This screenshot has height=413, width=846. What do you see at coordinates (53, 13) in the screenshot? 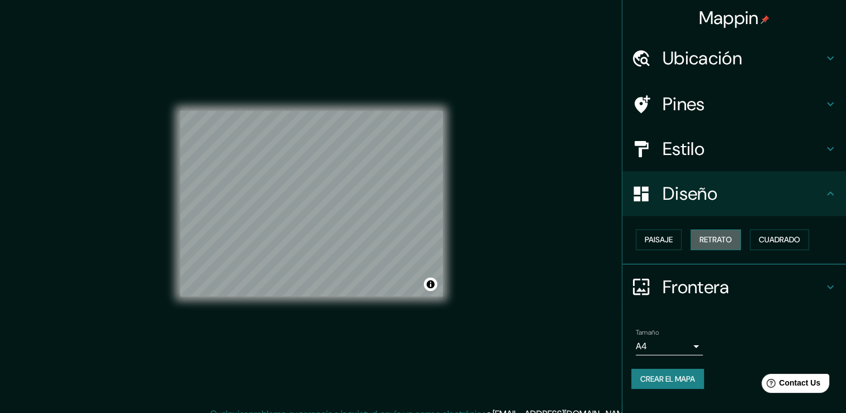
I see `span: Contact Us` at bounding box center [53, 13].